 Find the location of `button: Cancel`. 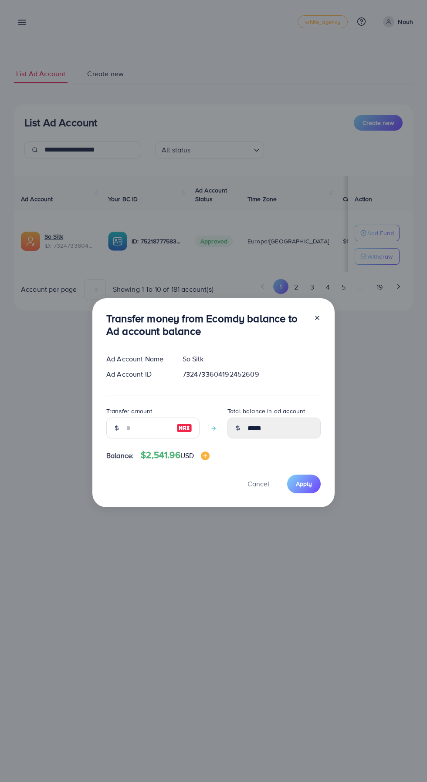

button: Cancel is located at coordinates (258, 484).